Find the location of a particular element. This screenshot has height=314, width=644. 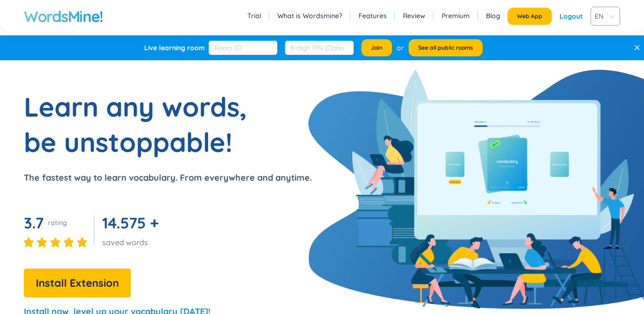

a: Premium is located at coordinates (456, 16).